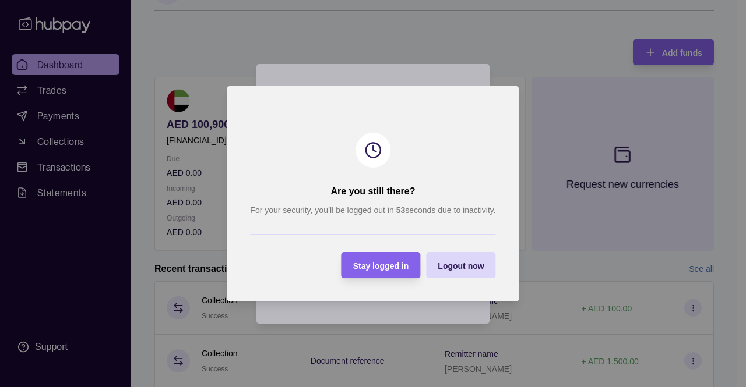  I want to click on button: Logout now, so click(460, 265).